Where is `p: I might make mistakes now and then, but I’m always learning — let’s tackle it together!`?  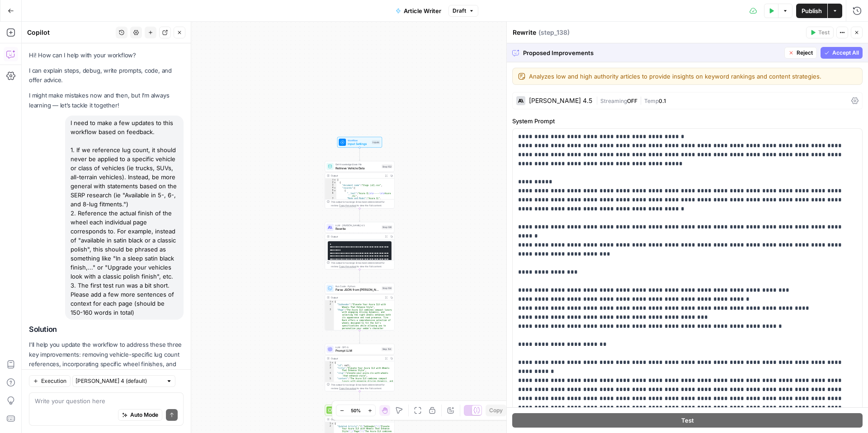 p: I might make mistakes now and then, but I’m always learning — let’s tackle it together! is located at coordinates (106, 100).